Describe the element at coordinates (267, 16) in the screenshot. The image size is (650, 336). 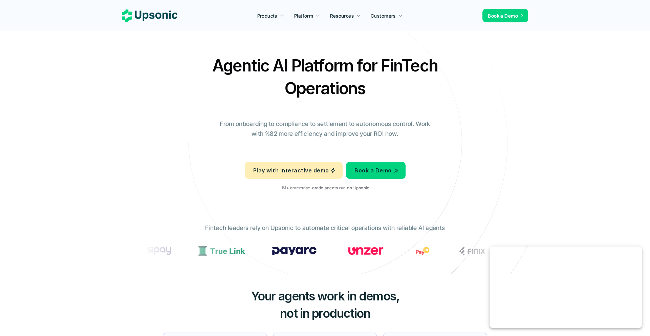
I see `p: Products` at that location.